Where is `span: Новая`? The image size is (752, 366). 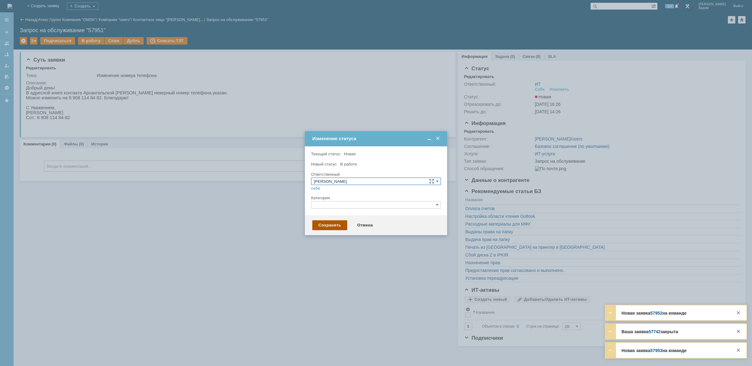
span: Новая is located at coordinates (350, 154).